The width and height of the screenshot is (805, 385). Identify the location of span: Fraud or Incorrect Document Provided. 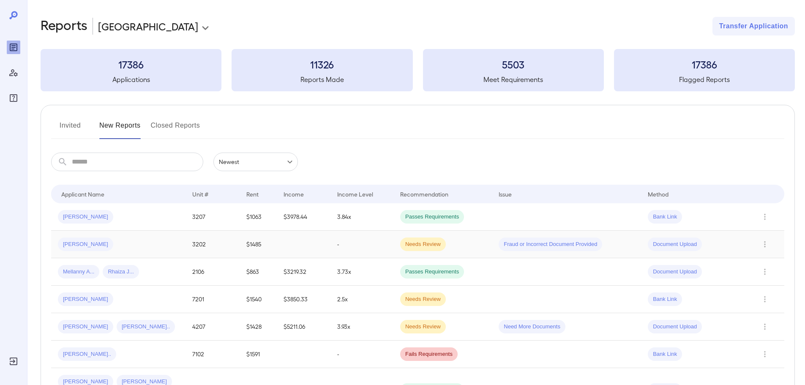
(550, 244).